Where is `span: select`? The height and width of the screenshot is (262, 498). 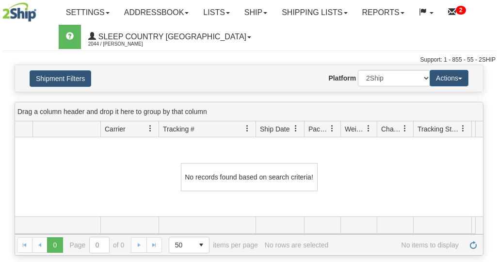 span: select is located at coordinates (201, 245).